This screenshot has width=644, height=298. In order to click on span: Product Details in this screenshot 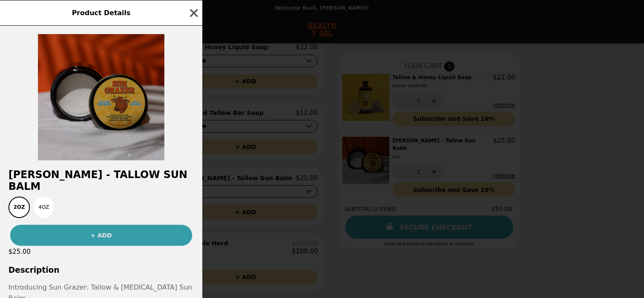, I will do `click(100, 13)`.